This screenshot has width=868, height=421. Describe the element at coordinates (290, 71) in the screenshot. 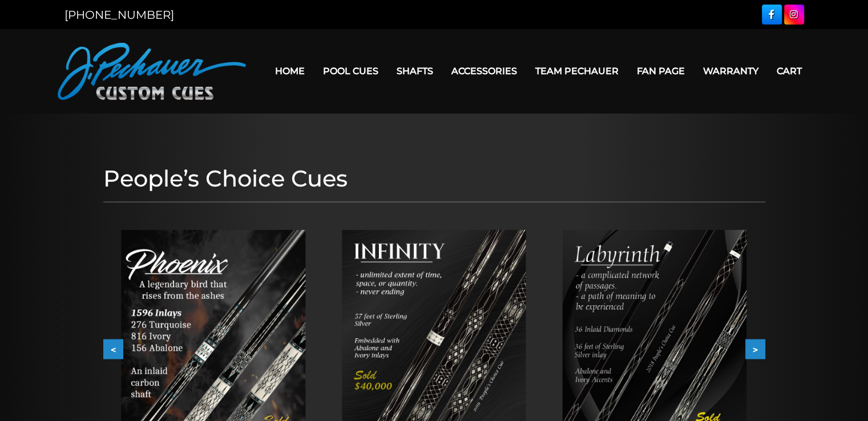

I see `a: Home` at that location.